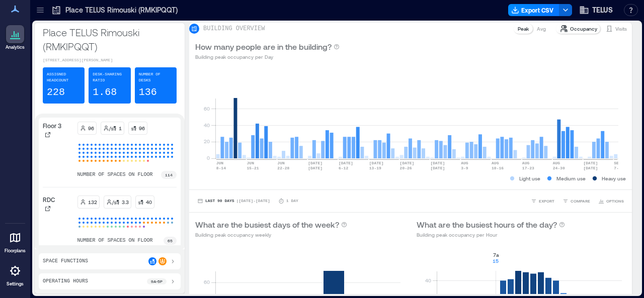  Describe the element at coordinates (253, 168) in the screenshot. I see `text: 15-21` at that location.